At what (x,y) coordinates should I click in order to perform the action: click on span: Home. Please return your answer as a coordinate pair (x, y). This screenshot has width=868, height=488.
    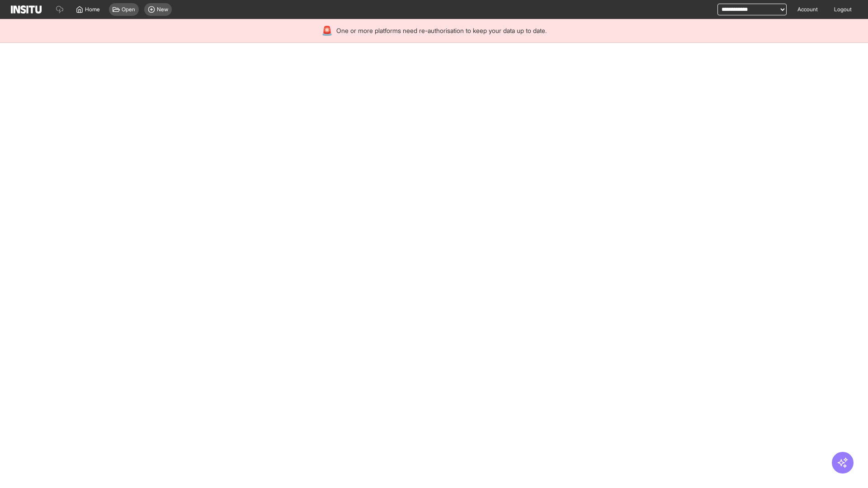
    Looking at the image, I should click on (92, 9).